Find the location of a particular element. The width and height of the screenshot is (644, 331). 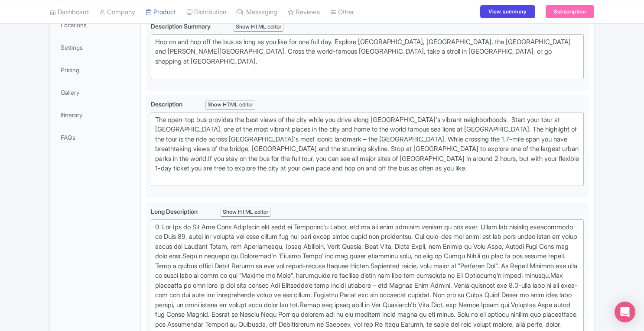

a: Subscription is located at coordinates (570, 12).